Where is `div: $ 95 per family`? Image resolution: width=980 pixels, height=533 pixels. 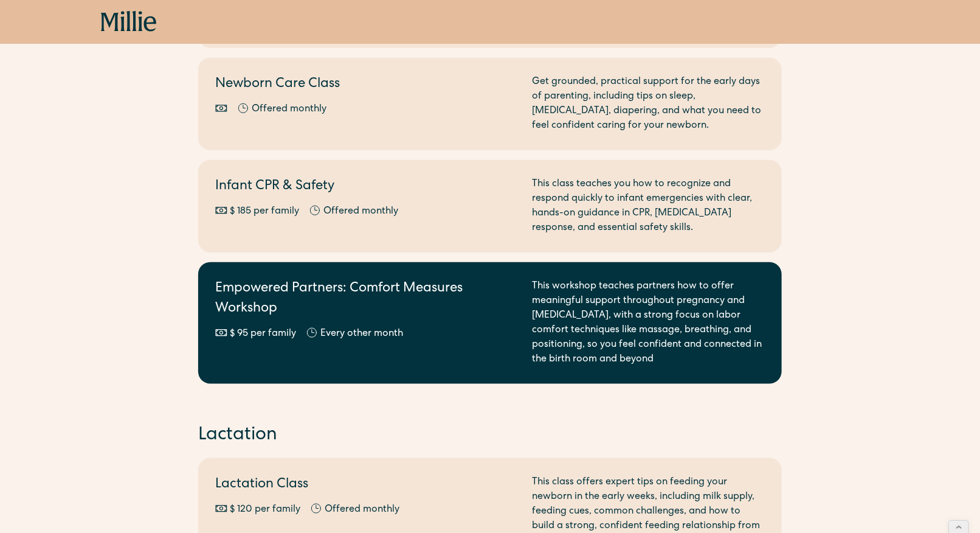 div: $ 95 per family is located at coordinates (263, 334).